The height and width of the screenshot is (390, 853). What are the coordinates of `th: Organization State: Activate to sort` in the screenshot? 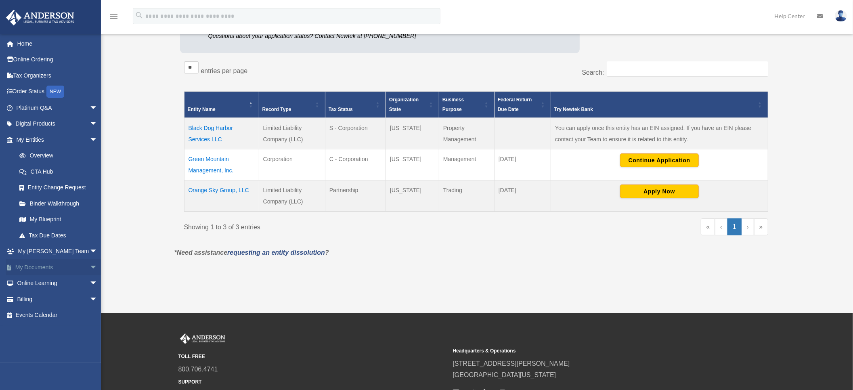 It's located at (412, 105).